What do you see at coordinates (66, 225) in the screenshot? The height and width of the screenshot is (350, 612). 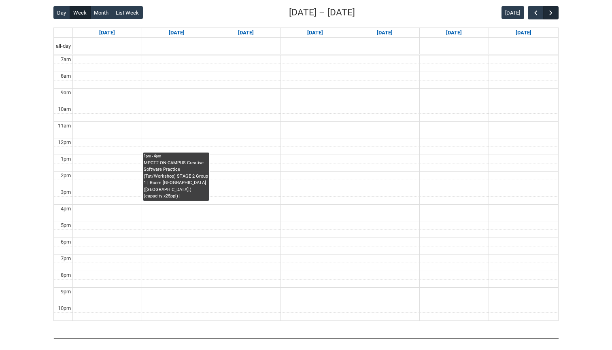 I see `div: 5pm` at bounding box center [66, 225].